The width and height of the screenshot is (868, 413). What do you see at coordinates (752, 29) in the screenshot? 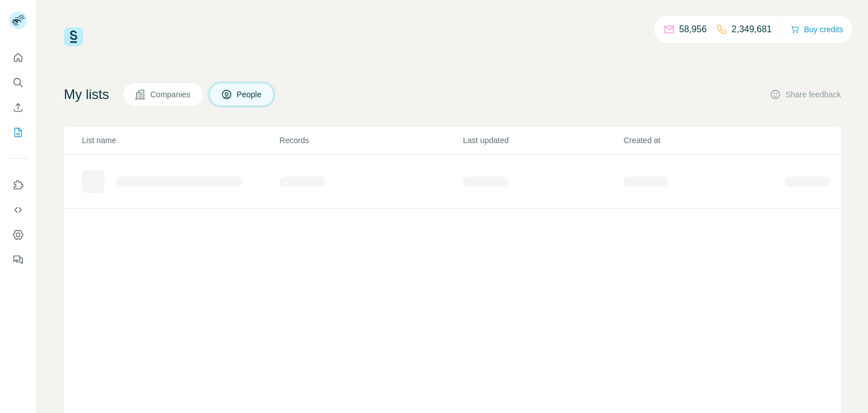
I see `p: 2,349,681` at bounding box center [752, 29].